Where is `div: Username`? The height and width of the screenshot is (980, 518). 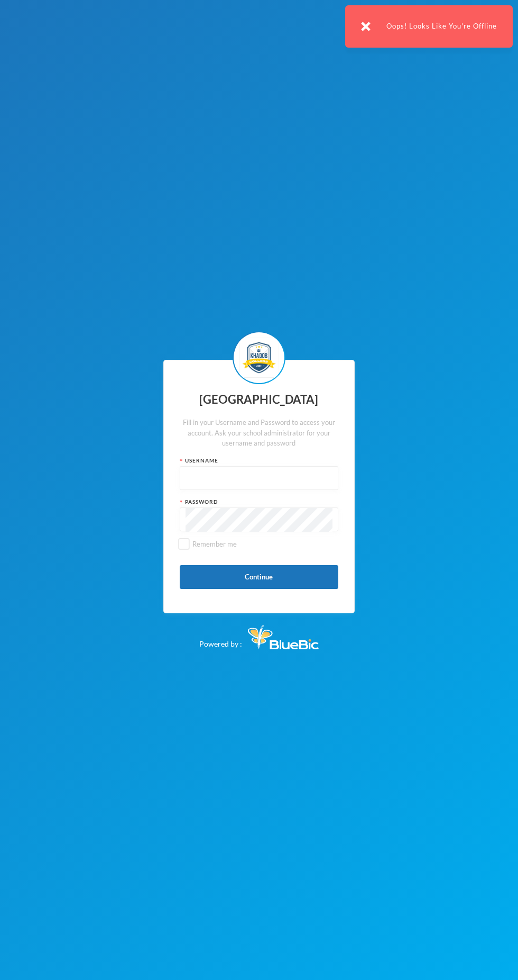
div: Username is located at coordinates (259, 460).